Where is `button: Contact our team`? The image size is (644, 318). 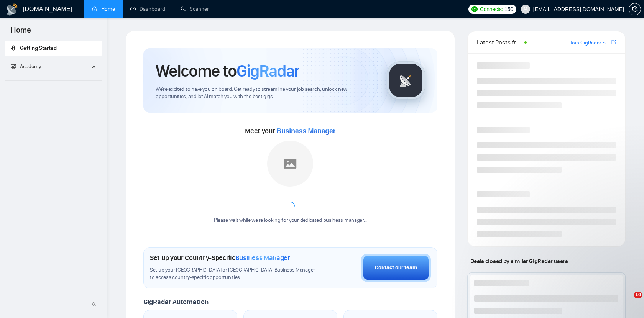
button: Contact our team is located at coordinates (396, 268).